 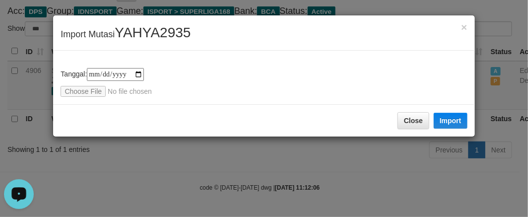 What do you see at coordinates (152, 32) in the screenshot?
I see `span: YAHYA2935` at bounding box center [152, 32].